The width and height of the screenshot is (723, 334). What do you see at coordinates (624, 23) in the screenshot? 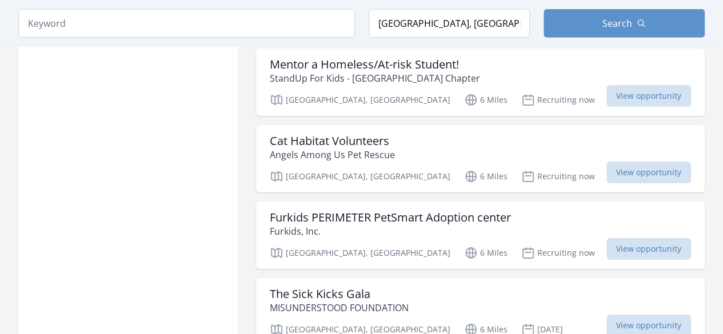
I see `button: Search` at bounding box center [624, 23].